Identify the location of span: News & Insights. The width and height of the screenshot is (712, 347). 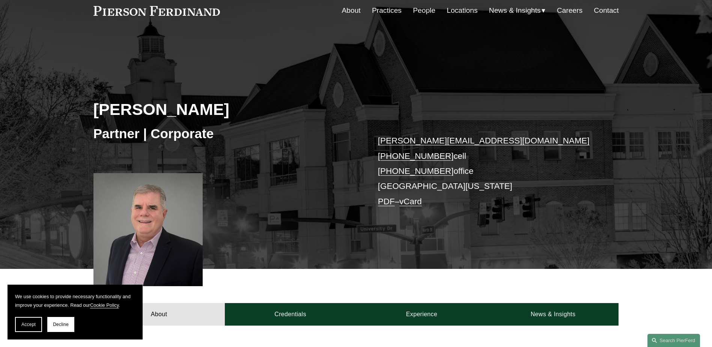
(515, 11).